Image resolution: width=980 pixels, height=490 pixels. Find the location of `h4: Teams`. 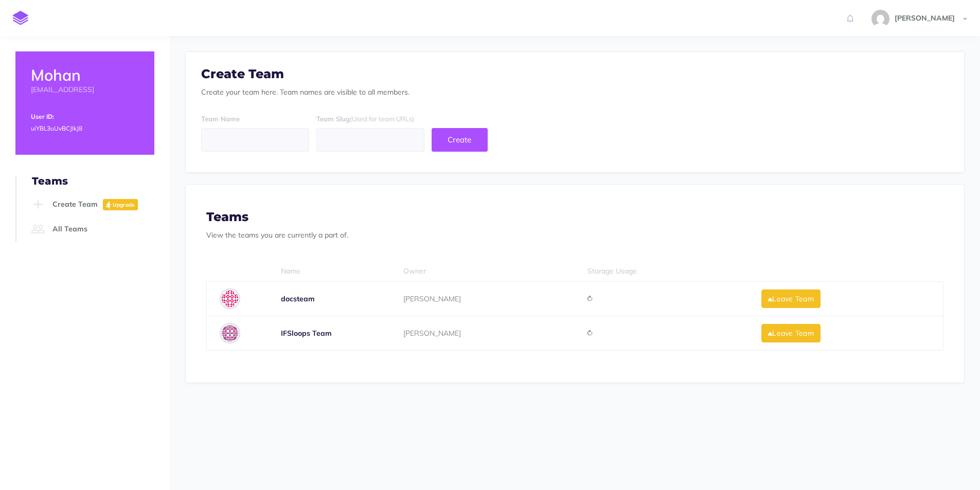

h4: Teams is located at coordinates (93, 181).